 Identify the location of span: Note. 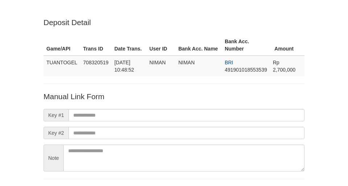
(53, 158).